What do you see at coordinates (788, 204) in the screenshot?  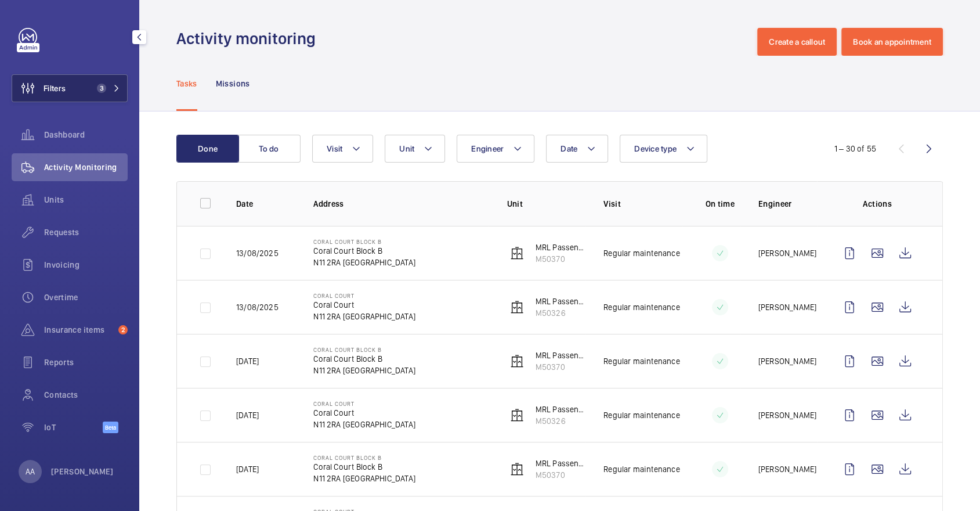 I see `p: Engineer` at bounding box center [788, 204].